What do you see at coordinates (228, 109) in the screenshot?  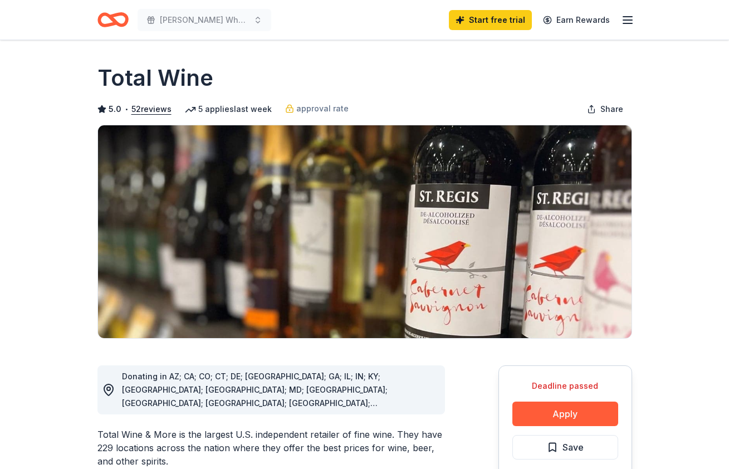 I see `div: 5 applies last week` at bounding box center [228, 109].